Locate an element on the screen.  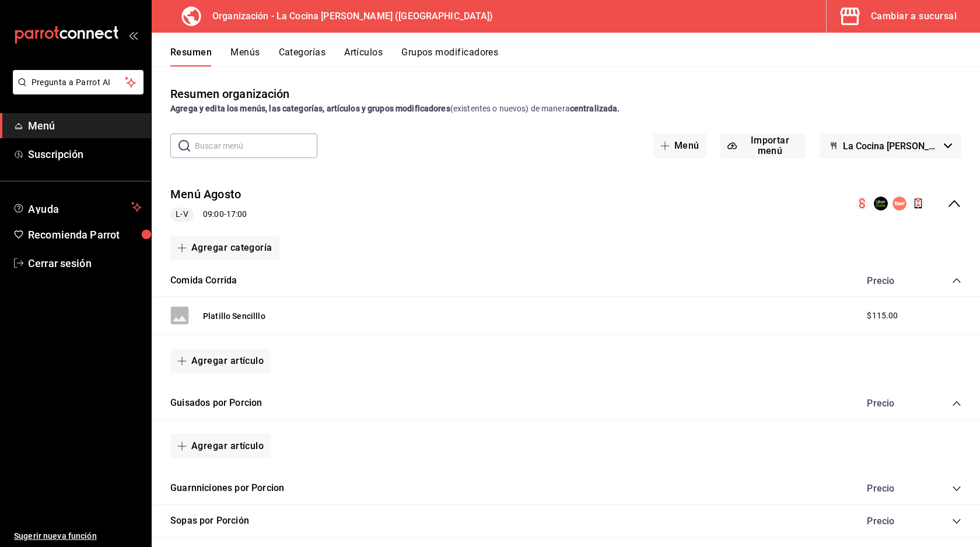
span: Cerrar sesión is located at coordinates (85, 263).